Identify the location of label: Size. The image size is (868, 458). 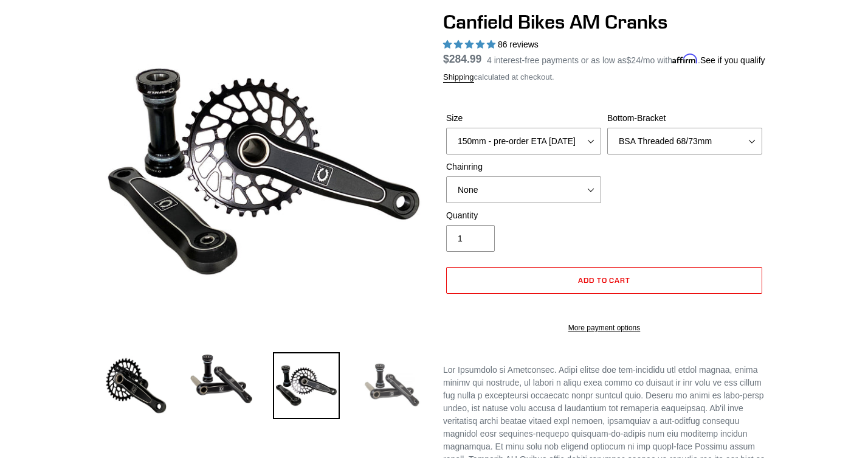
(523, 118).